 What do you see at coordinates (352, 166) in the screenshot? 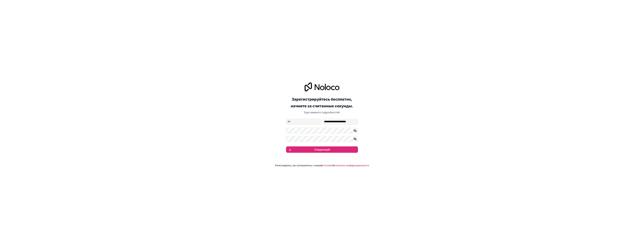
I see `a: политика конфиденциальности` at bounding box center [352, 166].